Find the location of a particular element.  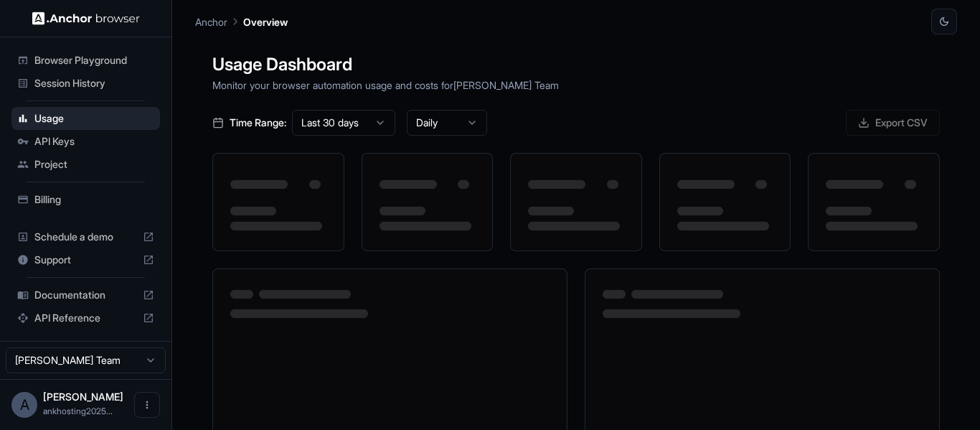

span: API Reference is located at coordinates (86, 318).